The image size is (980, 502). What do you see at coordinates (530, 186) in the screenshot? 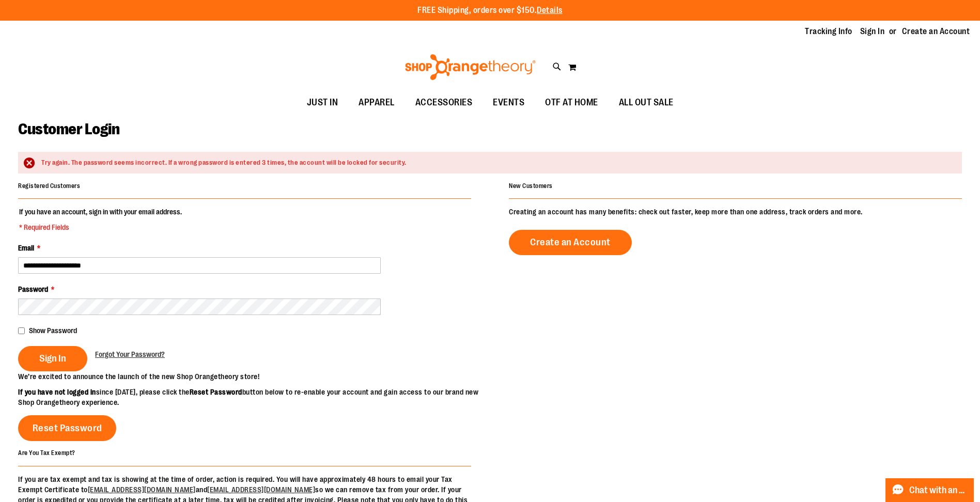
I see `strong: New Customers` at bounding box center [530, 186].